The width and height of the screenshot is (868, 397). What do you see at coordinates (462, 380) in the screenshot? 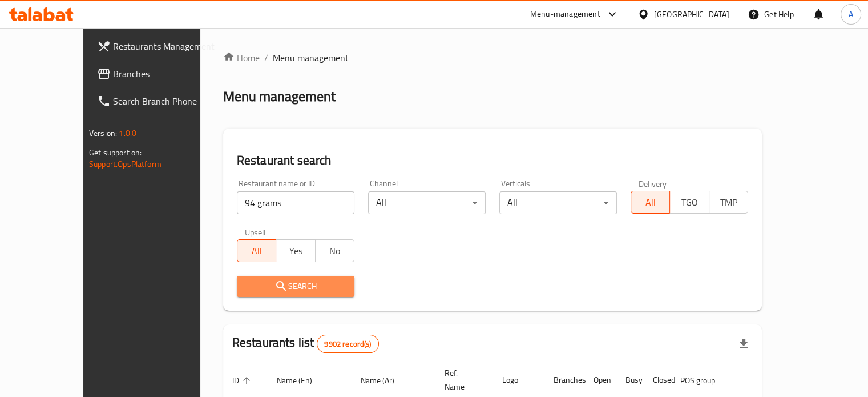
I see `span: Ref. Name` at bounding box center [462, 380].